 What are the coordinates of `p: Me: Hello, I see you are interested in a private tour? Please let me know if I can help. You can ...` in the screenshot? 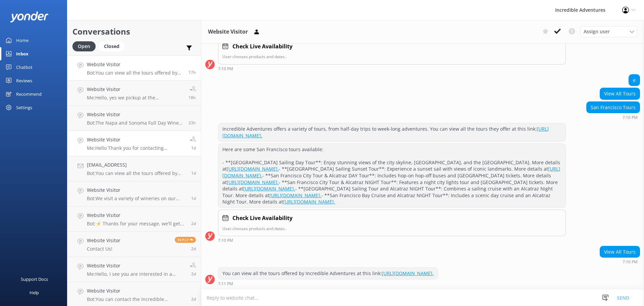 It's located at (136, 274).